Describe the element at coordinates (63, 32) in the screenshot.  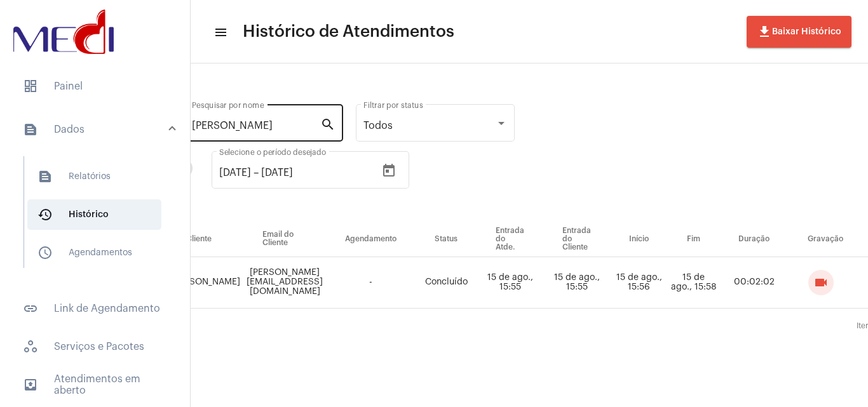
I see `img: d3a1b5fa-500b-b90f-5a1c-719c20e9830b.png` at that location.